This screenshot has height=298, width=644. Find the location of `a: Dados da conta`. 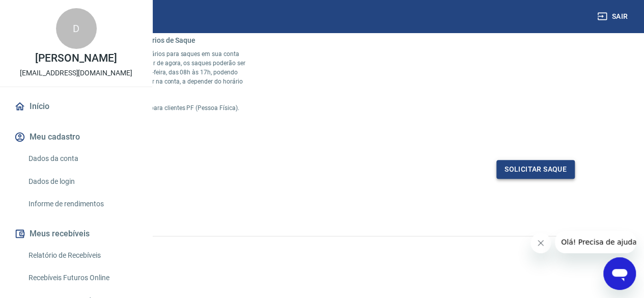

a: Dados da conta is located at coordinates (82, 159).